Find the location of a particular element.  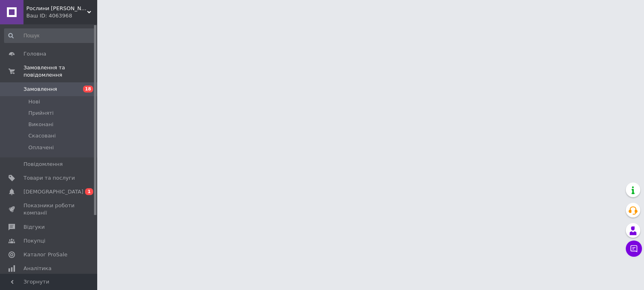

span: Повідомлення is located at coordinates (43, 164).